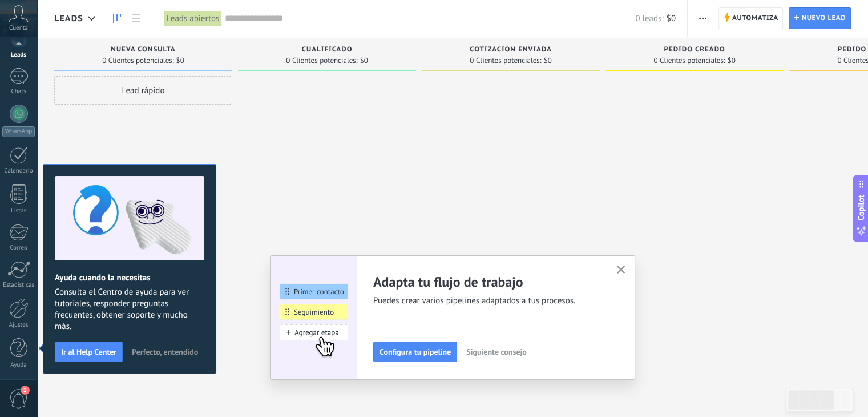 This screenshot has width=868, height=417. Describe the element at coordinates (130, 277) in the screenshot. I see `h2: Ayuda cuando la necesitas` at that location.